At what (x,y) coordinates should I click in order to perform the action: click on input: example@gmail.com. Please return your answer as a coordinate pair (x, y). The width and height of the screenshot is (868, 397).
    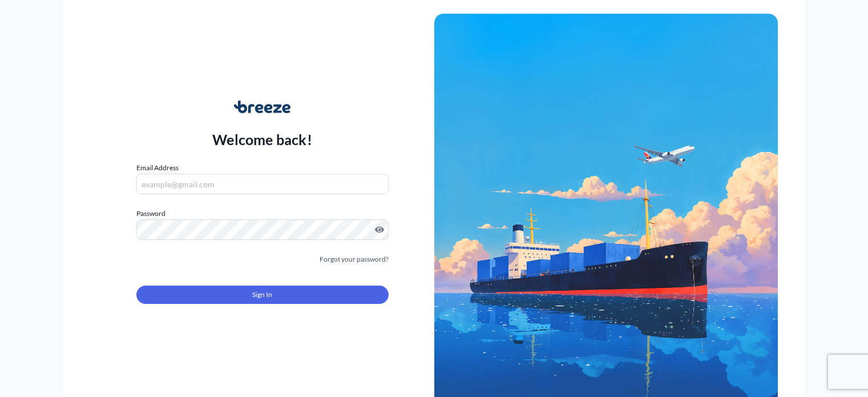
    Looking at the image, I should click on (262, 184).